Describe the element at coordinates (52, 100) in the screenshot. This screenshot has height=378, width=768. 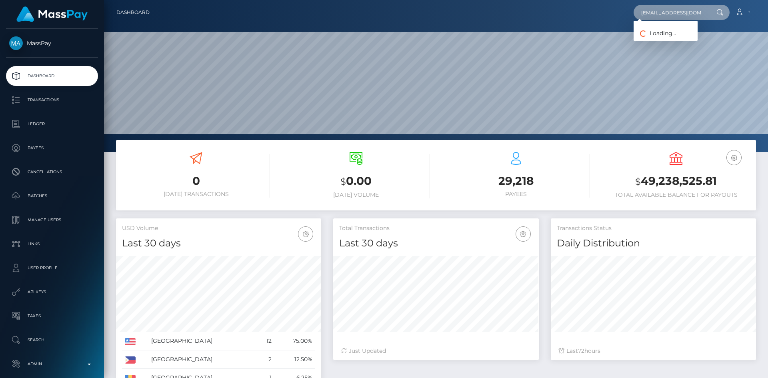
I see `p: Transactions` at that location.